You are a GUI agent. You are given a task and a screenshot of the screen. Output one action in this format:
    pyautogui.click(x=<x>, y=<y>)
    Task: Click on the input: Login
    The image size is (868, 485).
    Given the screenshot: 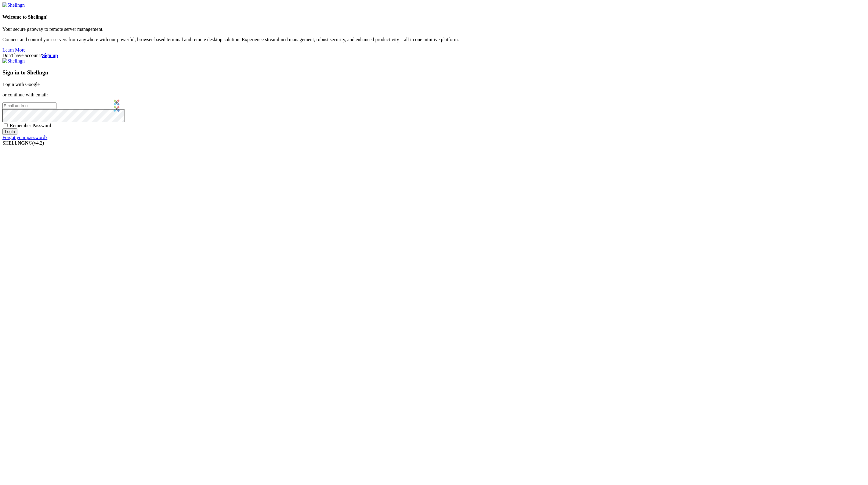 What is the action you would take?
    pyautogui.click(x=10, y=132)
    